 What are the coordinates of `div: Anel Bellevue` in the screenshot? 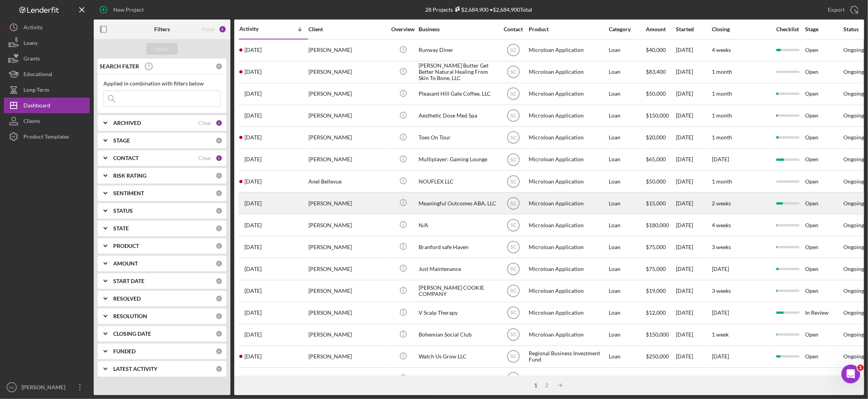 It's located at (348, 181).